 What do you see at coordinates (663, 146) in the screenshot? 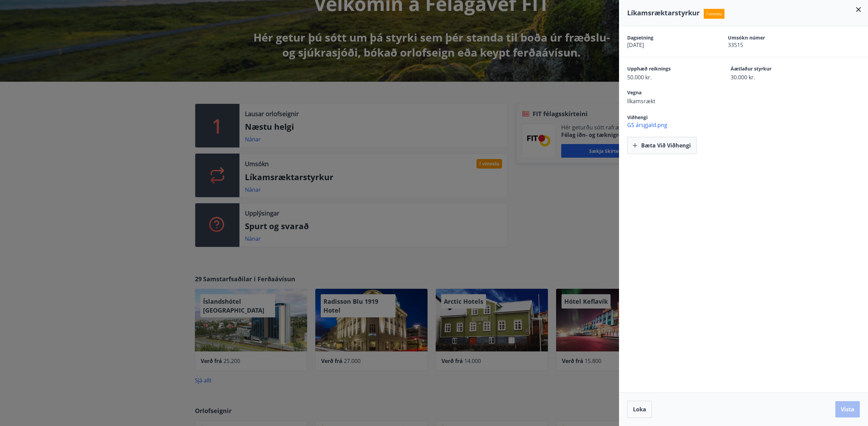
I see `button: Bæta við viðhengi` at bounding box center [663, 146].